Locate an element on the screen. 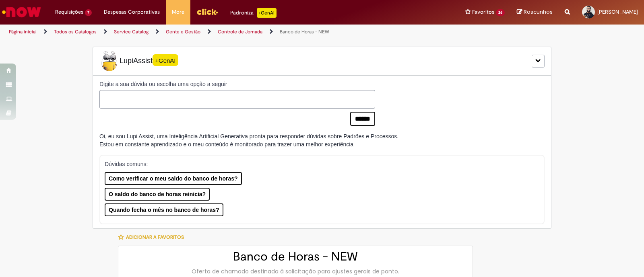  img: ServiceNow is located at coordinates (21, 12).